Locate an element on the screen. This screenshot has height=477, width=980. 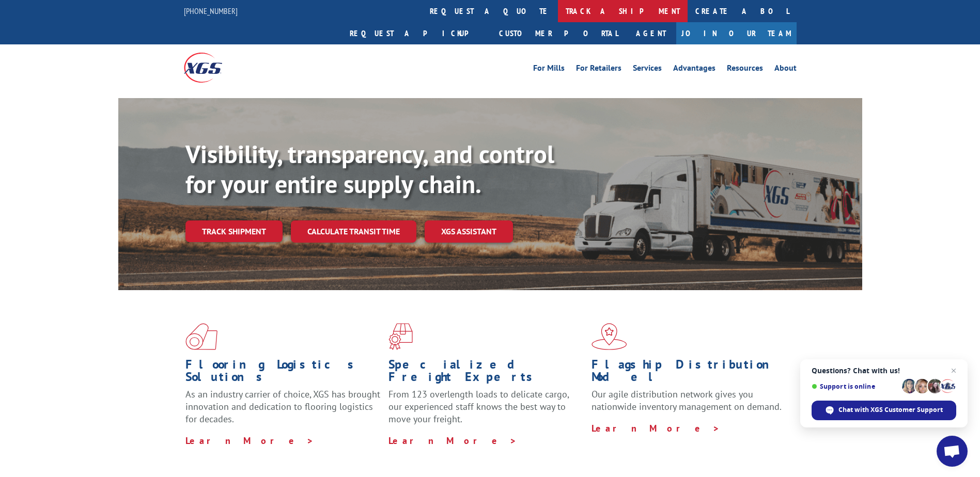
img: xgs-icon-flagship-distribution-model-red is located at coordinates (609, 337).